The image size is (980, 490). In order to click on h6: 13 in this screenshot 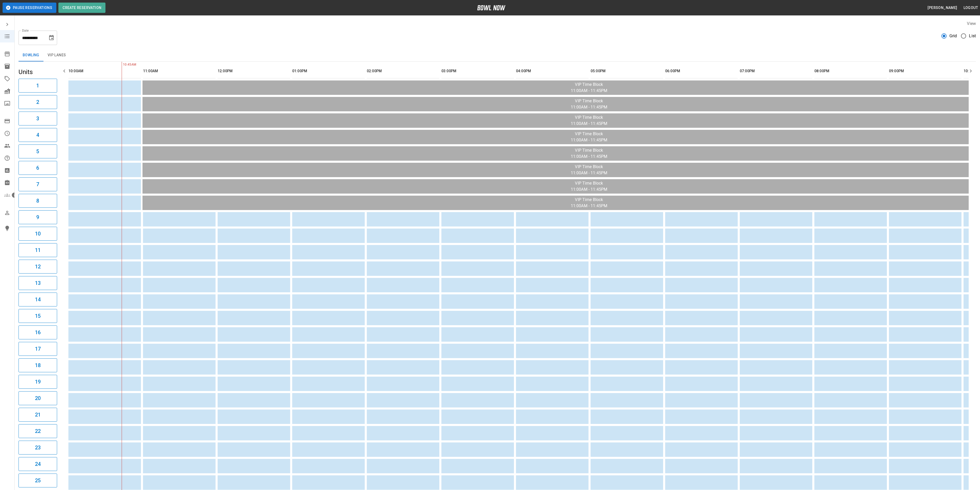, I will do `click(38, 283)`.